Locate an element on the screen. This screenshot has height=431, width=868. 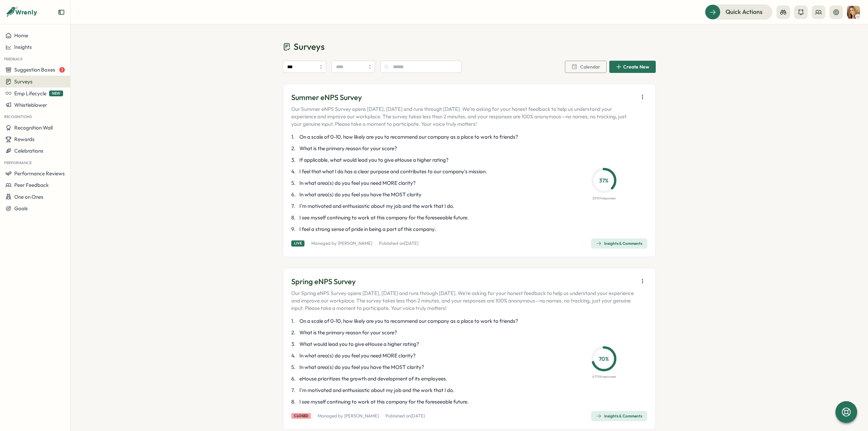
a: Create New is located at coordinates (632, 67).